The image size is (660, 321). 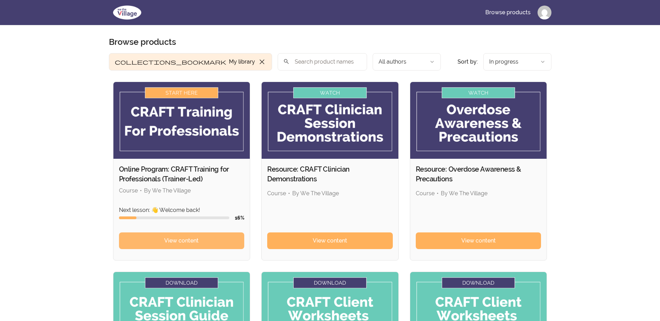 I want to click on img: We The Village logo, so click(x=127, y=13).